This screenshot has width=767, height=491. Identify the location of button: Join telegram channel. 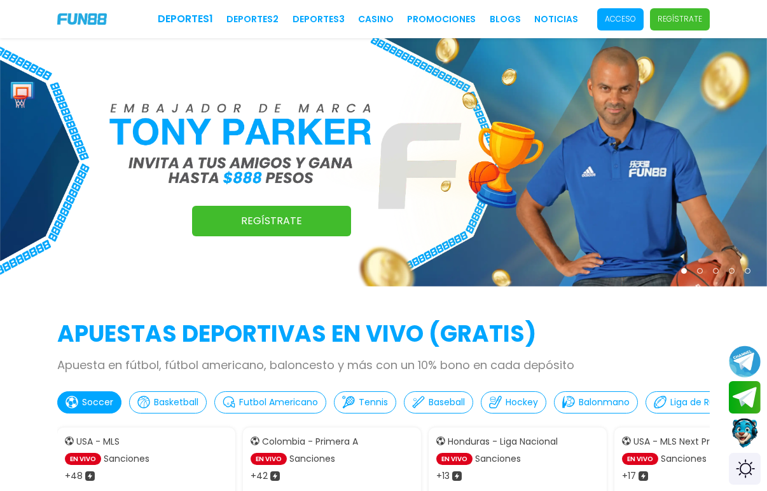
(744, 362).